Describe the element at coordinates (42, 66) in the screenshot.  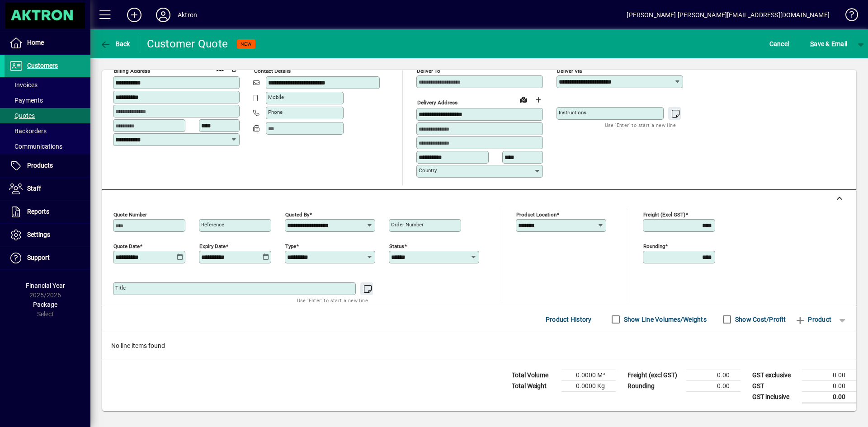
I see `span: Customers` at that location.